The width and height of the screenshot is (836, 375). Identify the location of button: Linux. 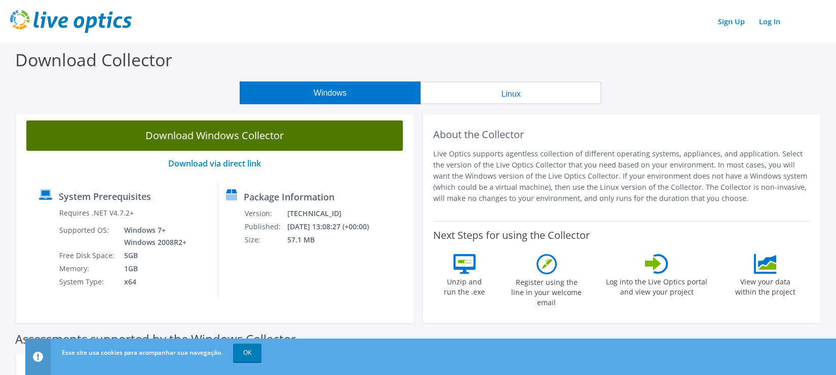
(511, 93).